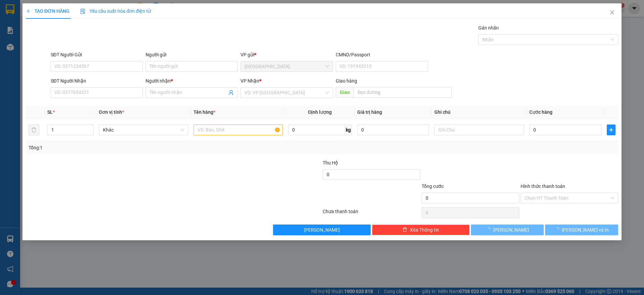  I want to click on button: delete, so click(34, 130).